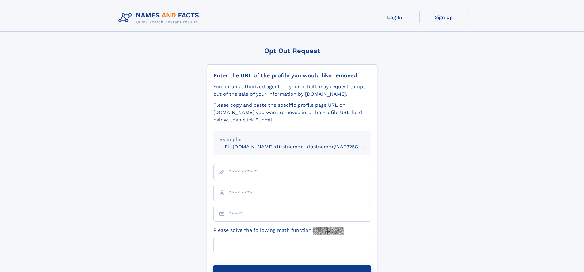 The height and width of the screenshot is (272, 584). Describe the element at coordinates (395, 17) in the screenshot. I see `a: Log In` at that location.